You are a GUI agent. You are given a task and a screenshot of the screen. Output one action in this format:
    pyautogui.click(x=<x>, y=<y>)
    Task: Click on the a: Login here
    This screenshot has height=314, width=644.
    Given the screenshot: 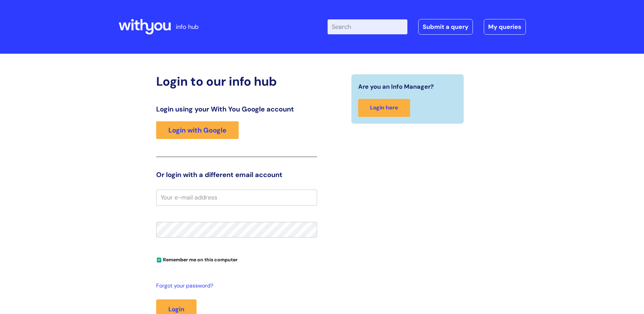 What is the action you would take?
    pyautogui.click(x=384, y=107)
    